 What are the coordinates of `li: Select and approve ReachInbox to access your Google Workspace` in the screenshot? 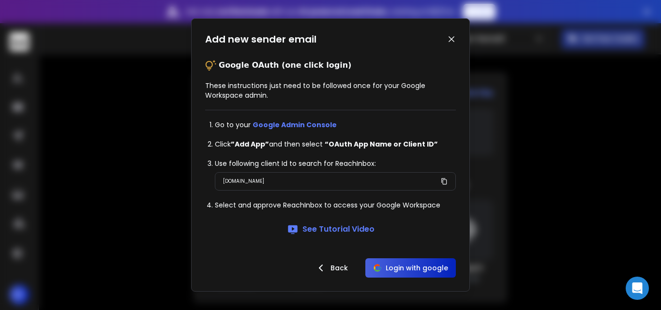 It's located at (335, 205).